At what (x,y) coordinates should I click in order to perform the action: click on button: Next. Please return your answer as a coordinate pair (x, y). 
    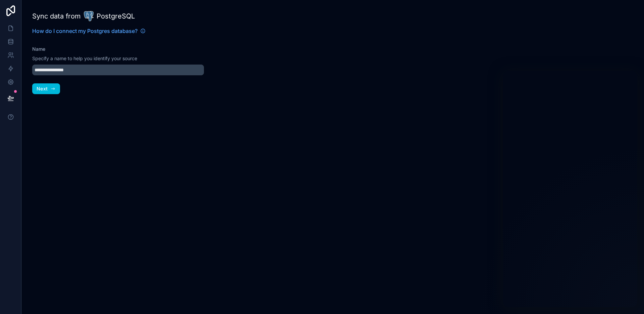
    Looking at the image, I should click on (46, 89).